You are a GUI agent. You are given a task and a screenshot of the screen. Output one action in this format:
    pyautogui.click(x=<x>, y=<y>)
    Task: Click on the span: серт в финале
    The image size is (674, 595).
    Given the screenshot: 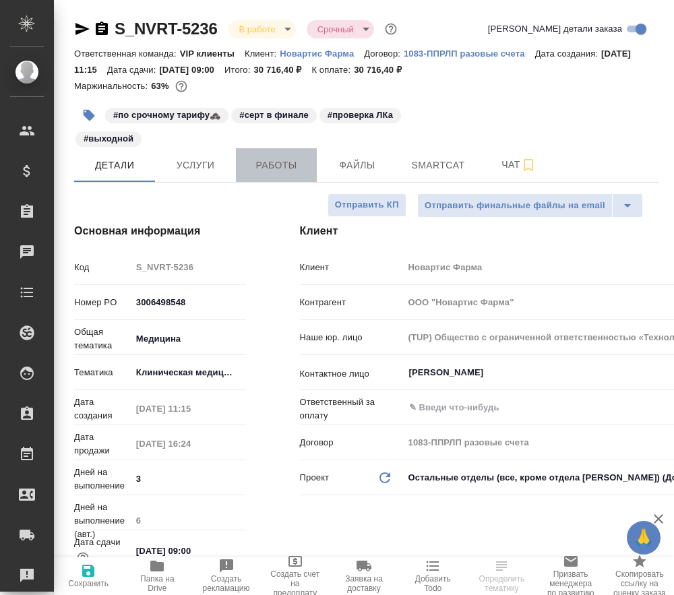 What is the action you would take?
    pyautogui.click(x=274, y=114)
    